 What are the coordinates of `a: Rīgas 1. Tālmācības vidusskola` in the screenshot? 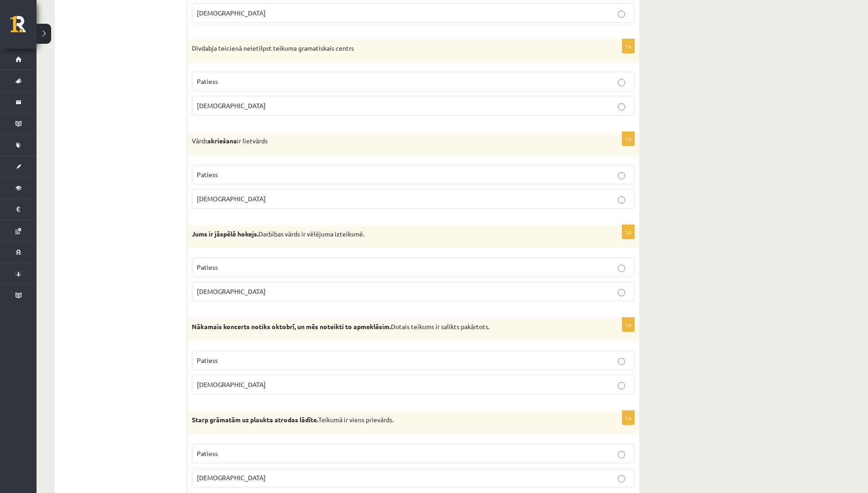 It's located at (24, 28).